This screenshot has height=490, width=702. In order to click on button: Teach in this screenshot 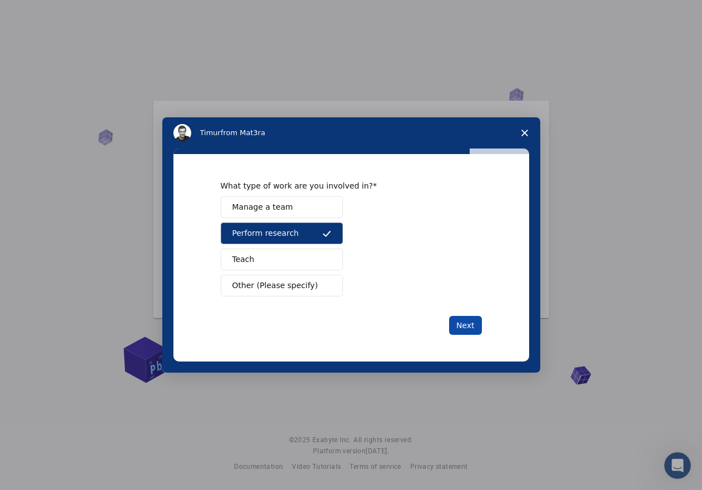, I will do `click(282, 259)`.